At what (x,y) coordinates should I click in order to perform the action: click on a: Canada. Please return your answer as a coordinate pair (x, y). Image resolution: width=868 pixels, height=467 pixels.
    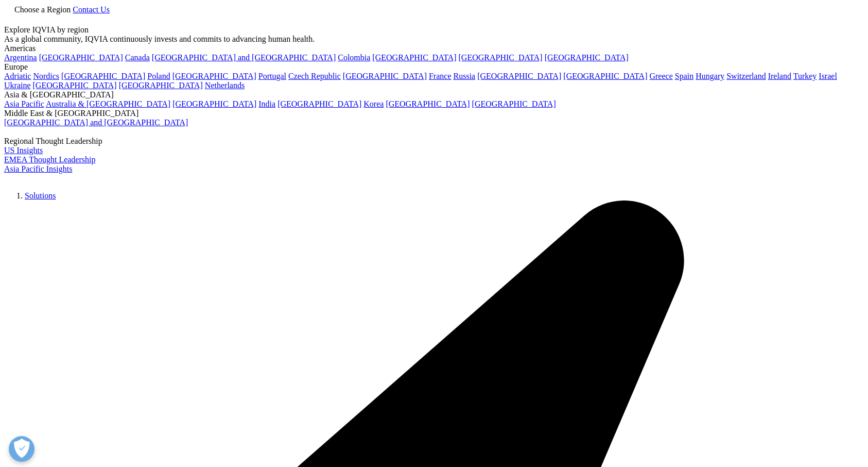
    Looking at the image, I should click on (137, 57).